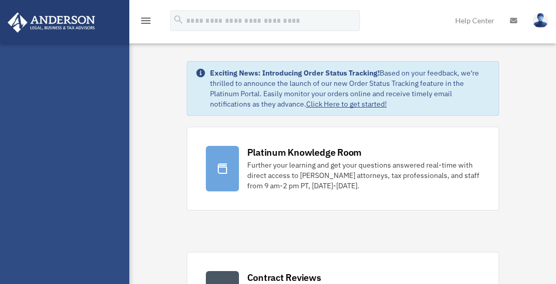 The height and width of the screenshot is (284, 556). Describe the element at coordinates (350, 88) in the screenshot. I see `div: Based on your feedback, we're thrilled to announce the launch of our new Order Status Tracking fe...` at that location.